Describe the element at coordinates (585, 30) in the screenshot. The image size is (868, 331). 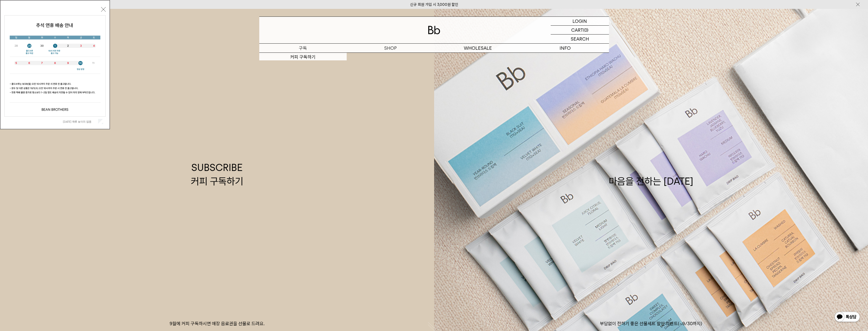
I see `p: (0)` at that location.